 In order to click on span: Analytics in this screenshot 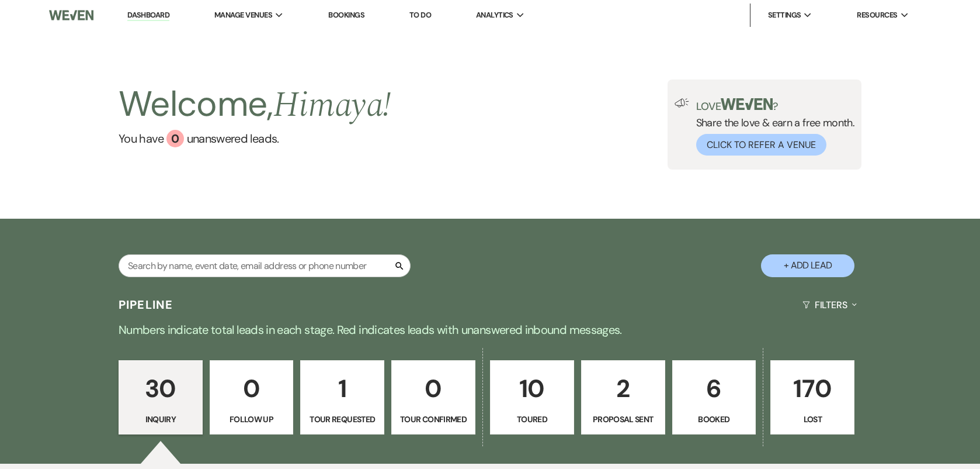, I will do `click(495, 15)`.